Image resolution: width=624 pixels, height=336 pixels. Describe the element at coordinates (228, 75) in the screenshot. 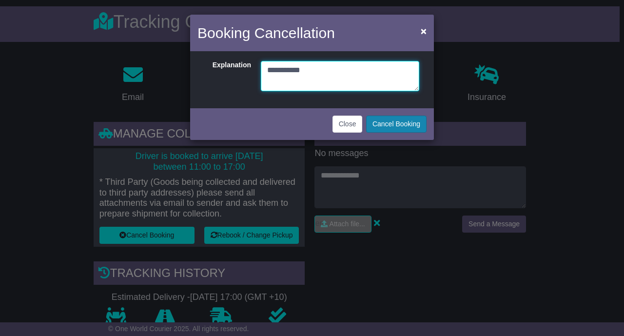

I see `label: Explanation` at that location.